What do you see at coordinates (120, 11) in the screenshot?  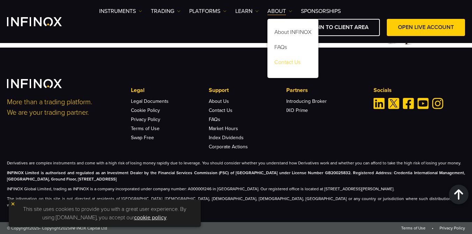 I see `a: Instruments` at bounding box center [120, 11].